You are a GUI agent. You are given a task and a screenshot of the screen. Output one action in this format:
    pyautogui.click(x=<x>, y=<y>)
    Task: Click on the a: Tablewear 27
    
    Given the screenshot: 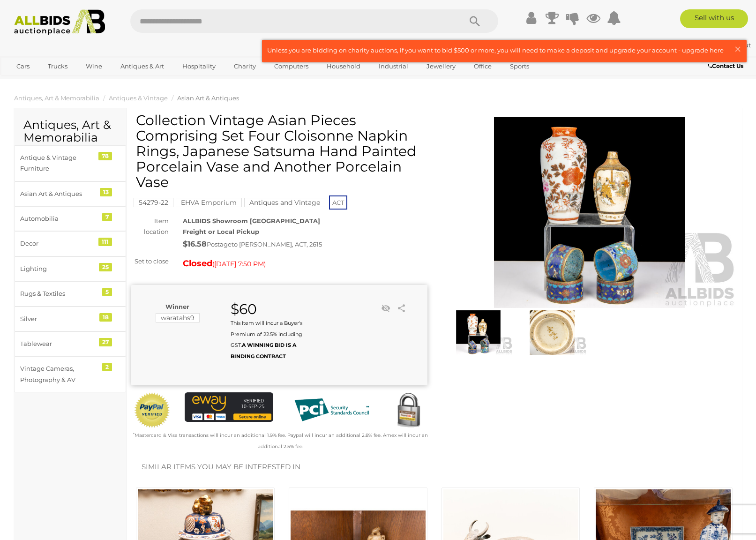 What is the action you would take?
    pyautogui.click(x=70, y=344)
    